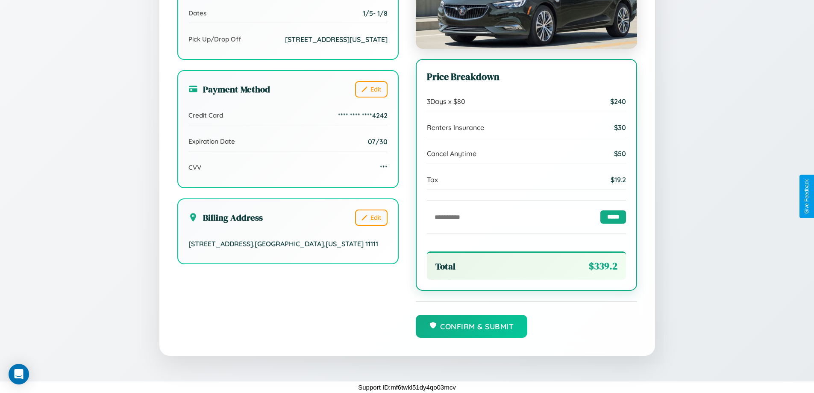 The height and width of the screenshot is (393, 814). I want to click on span: Dates, so click(197, 13).